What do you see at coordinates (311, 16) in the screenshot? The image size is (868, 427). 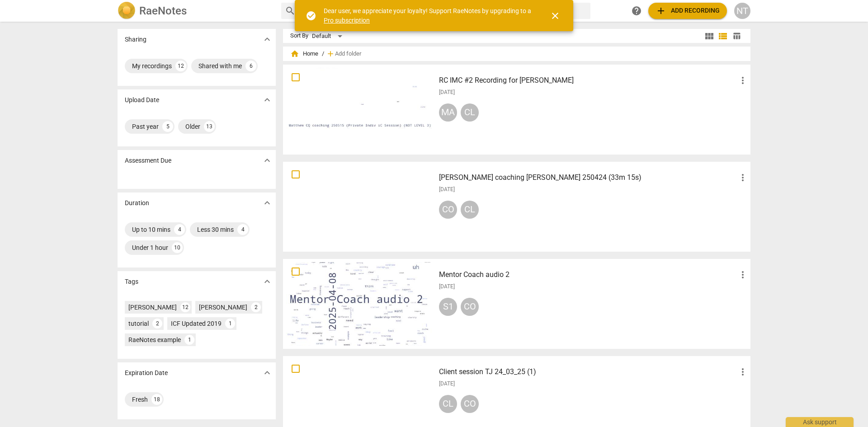 I see `span: check_circle` at bounding box center [311, 16].